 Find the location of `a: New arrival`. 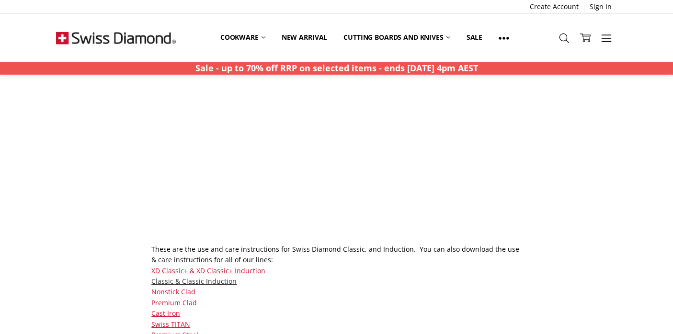

a: New arrival is located at coordinates (304, 37).